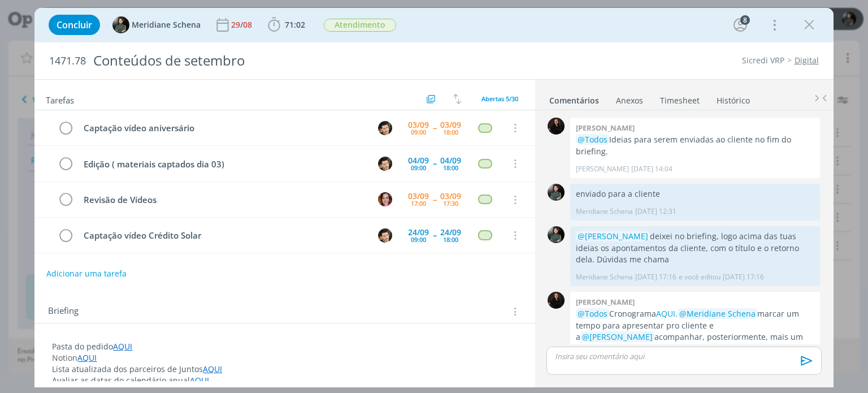 The height and width of the screenshot is (393, 868). I want to click on span: Atendimento, so click(360, 25).